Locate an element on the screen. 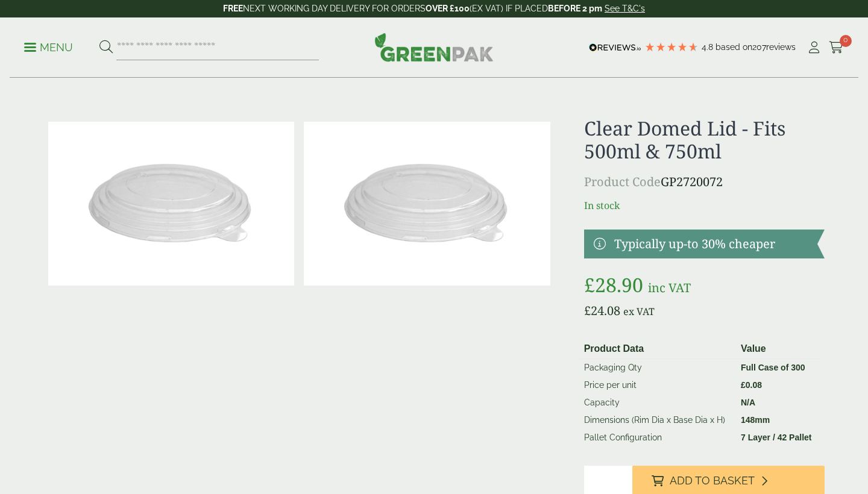 The height and width of the screenshot is (494, 868). td: Dimensions (Rim Dia x Base Dia x H) is located at coordinates (657, 420).